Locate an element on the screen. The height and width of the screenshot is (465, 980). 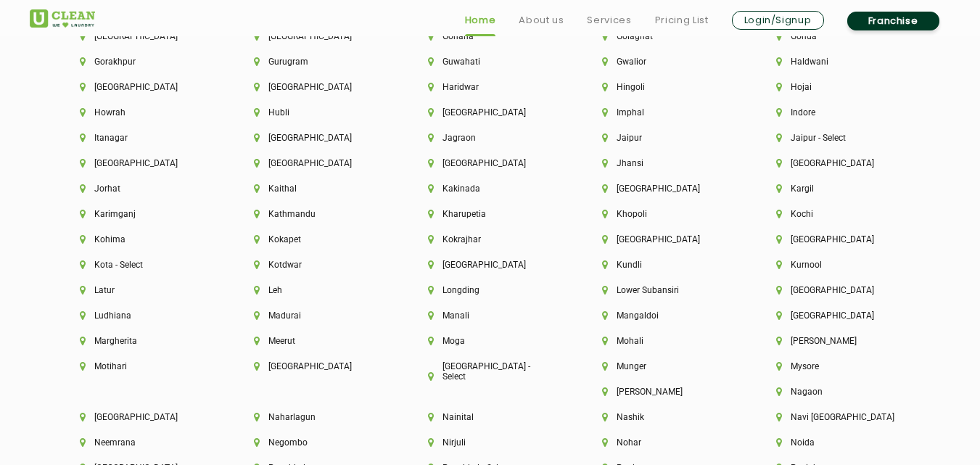
a: Franchise is located at coordinates (893, 21).